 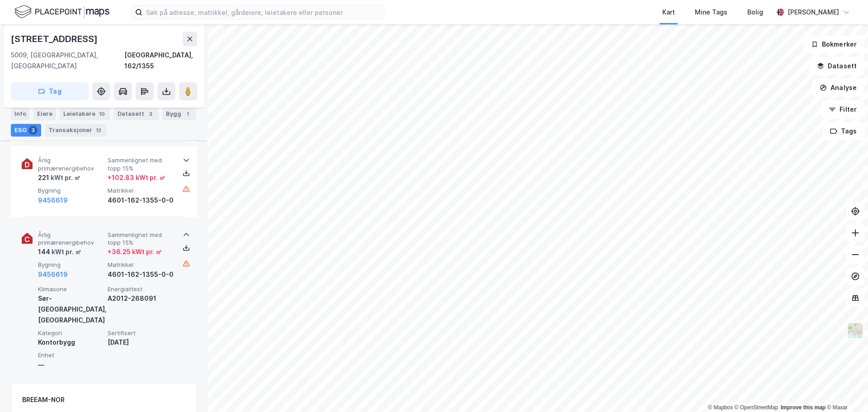 I want to click on span: Kategori, so click(x=71, y=333).